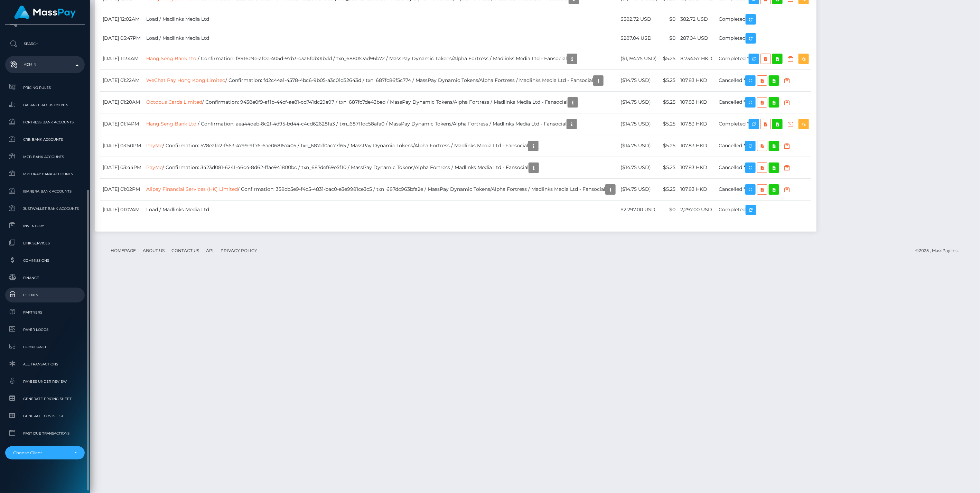 This screenshot has height=493, width=980. Describe the element at coordinates (381, 123) in the screenshot. I see `td: / Confirmation: aea44deb-8c2f-4d95-bd44-c4cd62628fa3 / txn_687f1dc58afa0 / MassPay Dynamic Tokens...` at that location.